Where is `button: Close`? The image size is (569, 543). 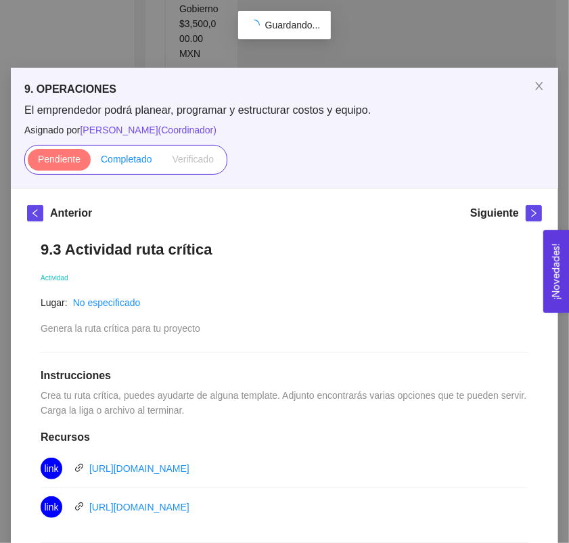
button: Close is located at coordinates (539, 87).